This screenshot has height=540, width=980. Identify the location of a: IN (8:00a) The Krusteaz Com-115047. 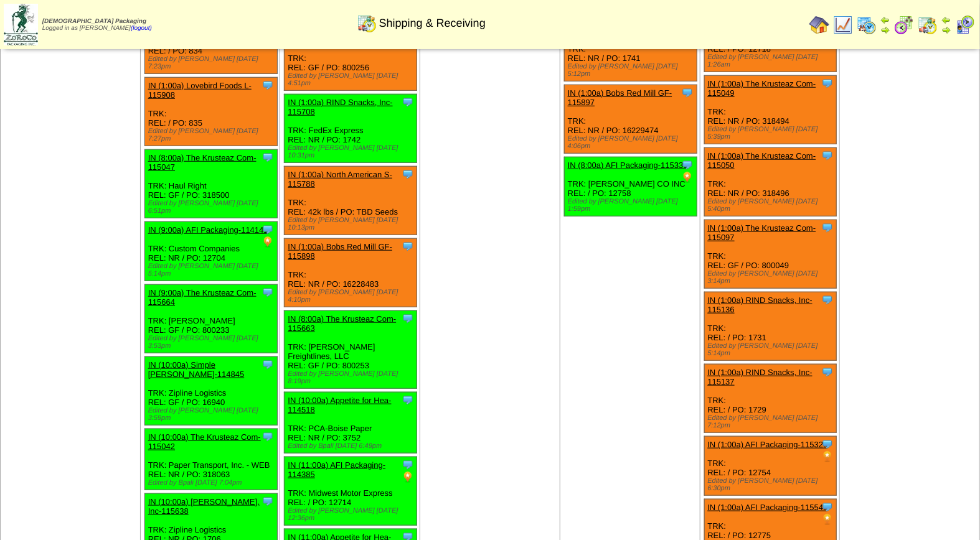
(202, 162).